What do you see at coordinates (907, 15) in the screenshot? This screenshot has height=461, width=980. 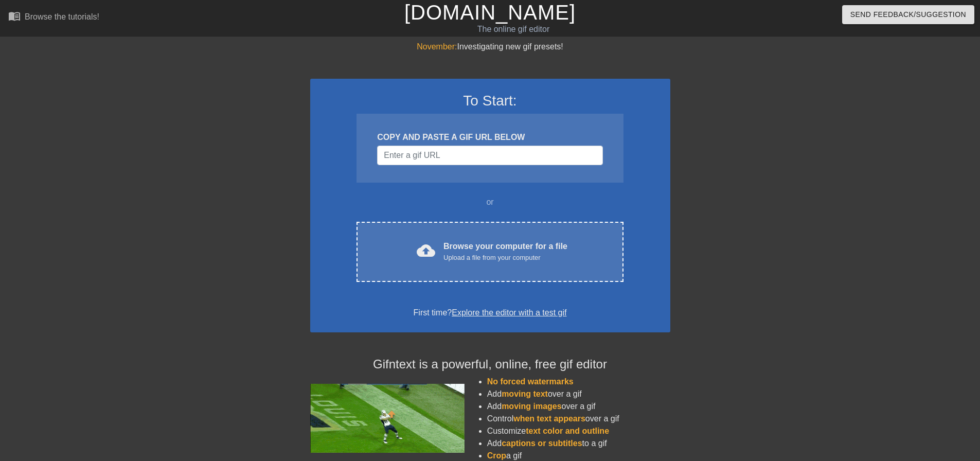 I see `button: Send Feedback/Suggestion` at bounding box center [907, 15].